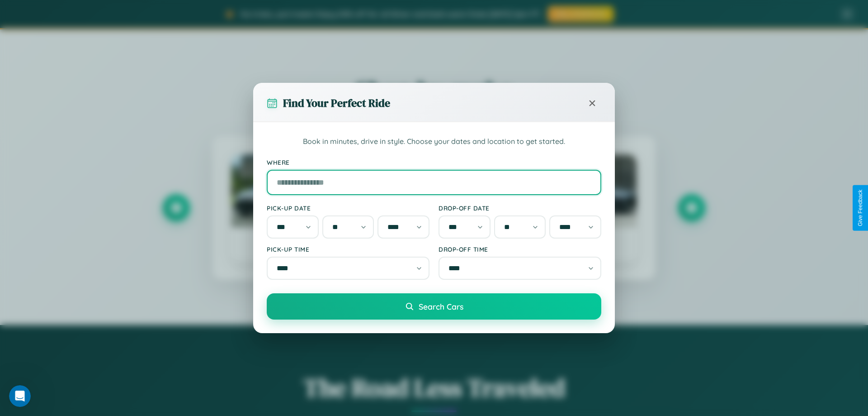 This screenshot has height=416, width=868. Describe the element at coordinates (348, 208) in the screenshot. I see `label: Pick-up Date` at that location.